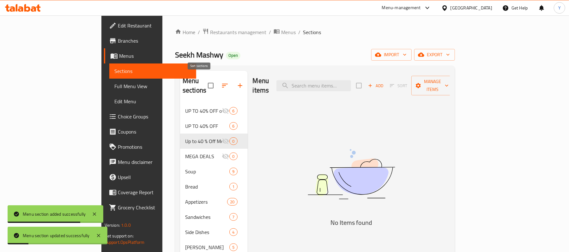 This screenshot has height=252, width=569. Describe the element at coordinates (315, 32) in the screenshot. I see `nav: breadcrumb` at that location.